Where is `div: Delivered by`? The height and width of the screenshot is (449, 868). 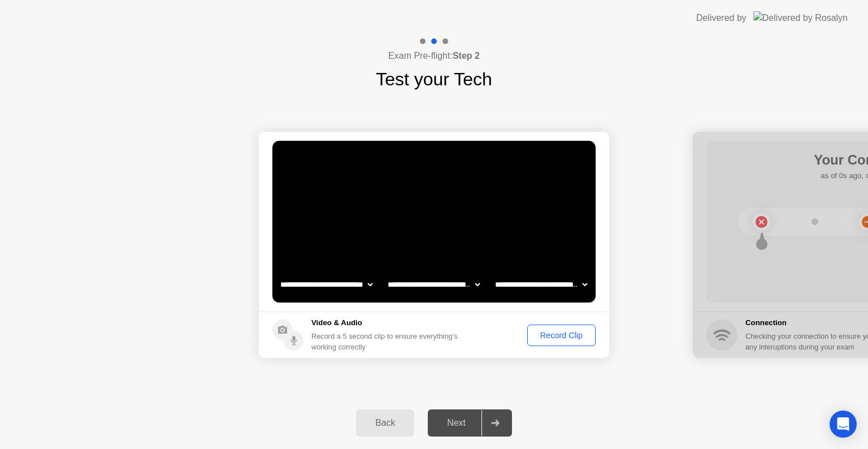
div: Delivered by is located at coordinates (721, 18).